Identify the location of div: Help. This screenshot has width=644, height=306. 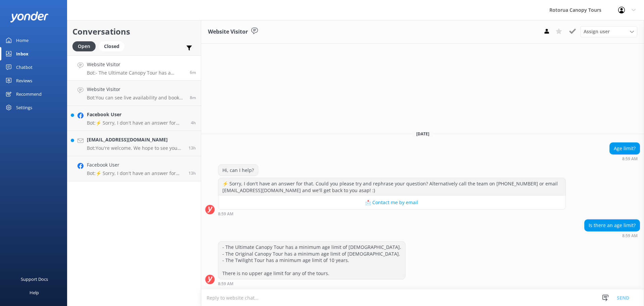
(34, 292).